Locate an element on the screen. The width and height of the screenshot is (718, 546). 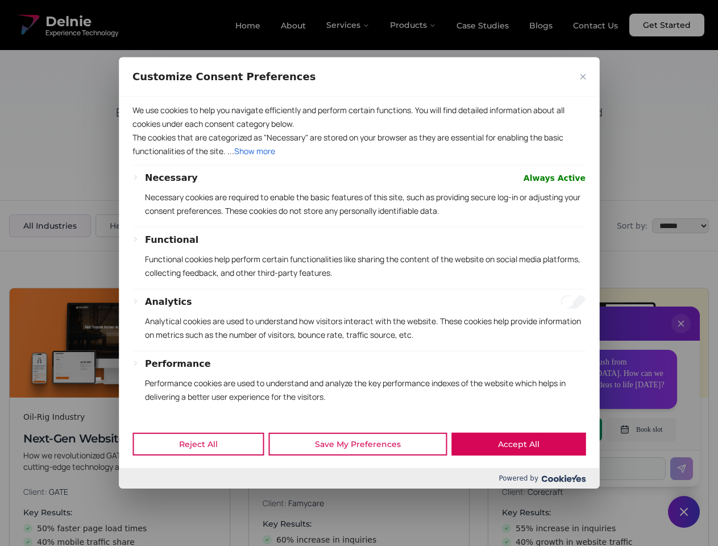
button: Accept All is located at coordinates (519, 444).